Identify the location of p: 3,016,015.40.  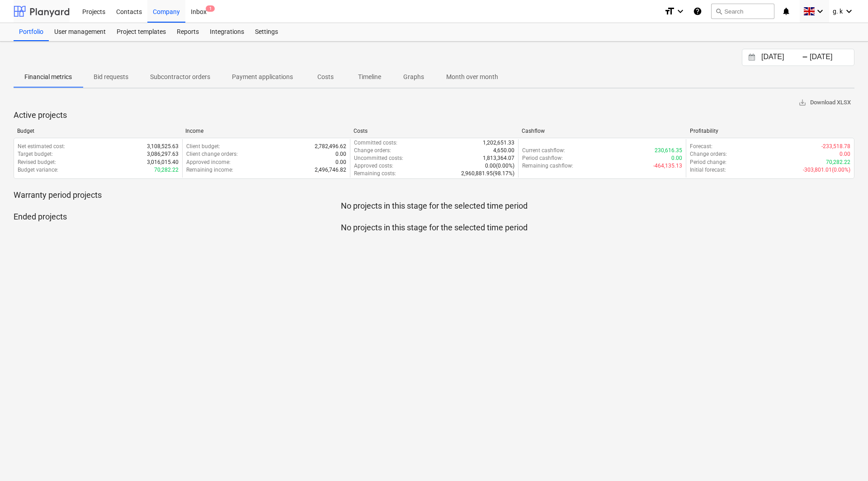
(163, 162).